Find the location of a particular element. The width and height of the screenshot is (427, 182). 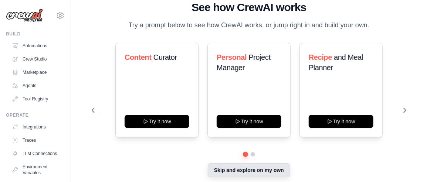

h1: See how CrewAI works is located at coordinates (249, 7).